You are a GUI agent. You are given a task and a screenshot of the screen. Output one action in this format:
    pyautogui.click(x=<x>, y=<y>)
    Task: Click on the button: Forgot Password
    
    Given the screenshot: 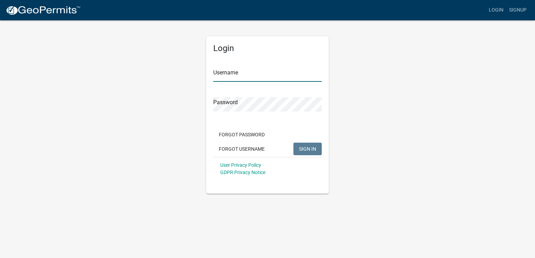 What is the action you would take?
    pyautogui.click(x=242, y=135)
    